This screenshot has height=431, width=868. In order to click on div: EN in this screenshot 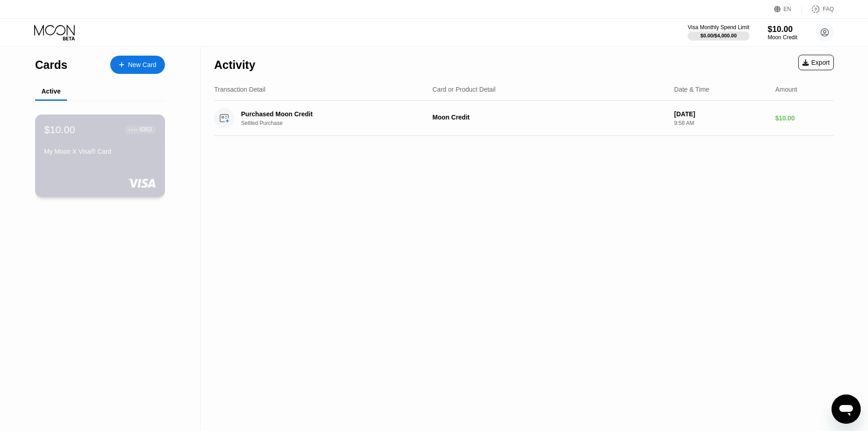, I will do `click(788, 9)`.